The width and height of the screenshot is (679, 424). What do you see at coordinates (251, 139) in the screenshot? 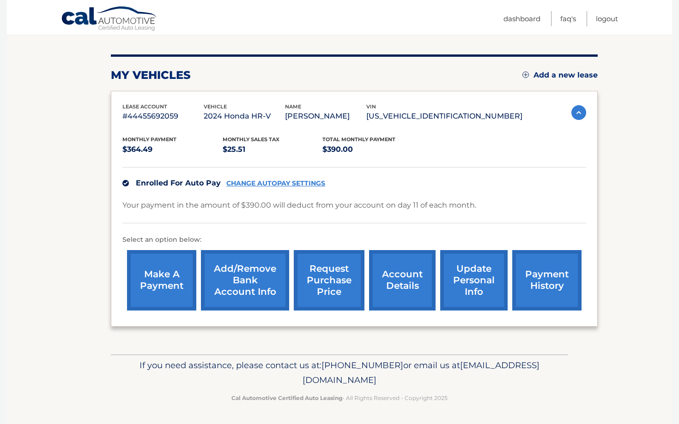
I see `span: Monthly sales Tax` at bounding box center [251, 139].